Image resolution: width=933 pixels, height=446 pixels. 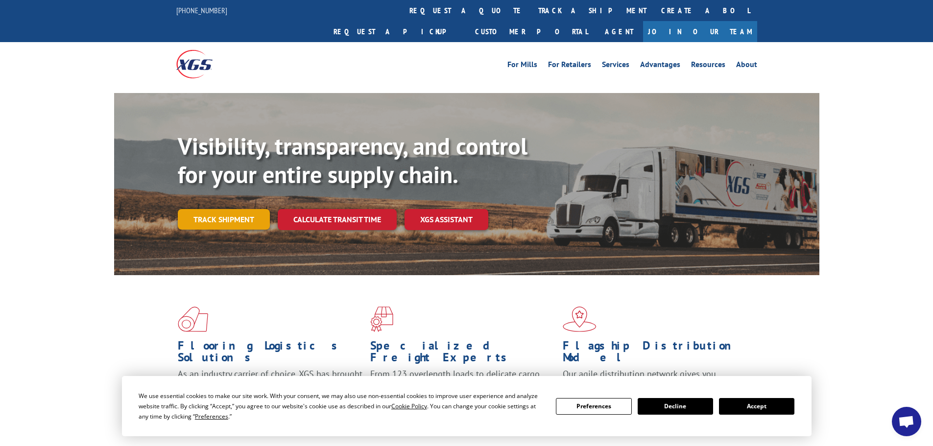 I want to click on img: xgs-icon-focused-on-flooring-red, so click(x=382, y=319).